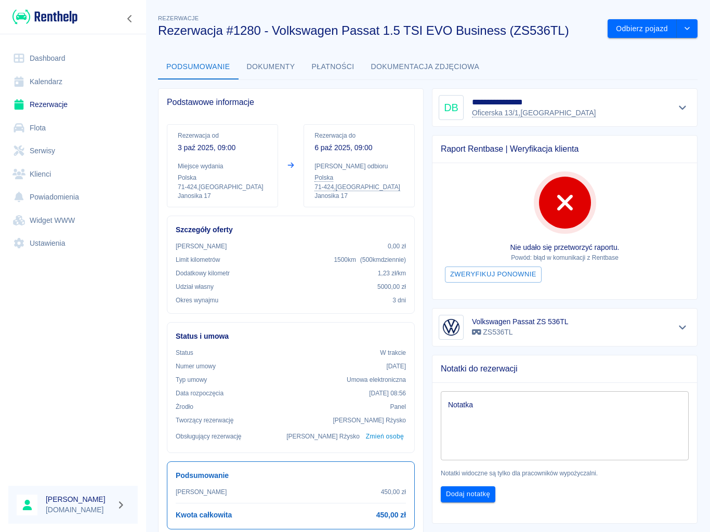  What do you see at coordinates (359, 136) in the screenshot?
I see `p: Rezerwacja do` at bounding box center [359, 136].